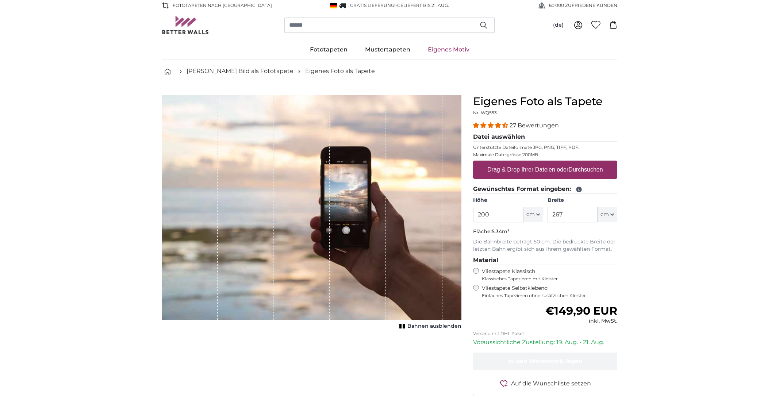 This screenshot has width=779, height=396. What do you see at coordinates (549, 291) in the screenshot?
I see `label: Vliestapete Selbstklebend` at bounding box center [549, 291].